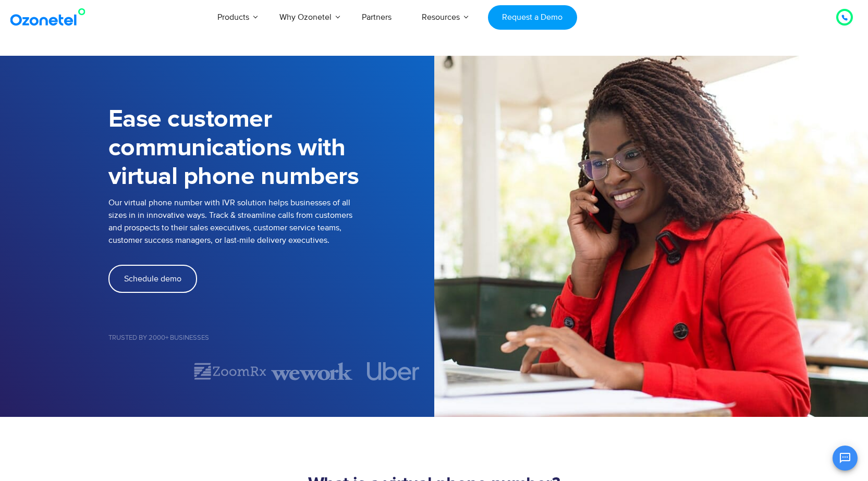 The width and height of the screenshot is (868, 481). What do you see at coordinates (153, 279) in the screenshot?
I see `span: Schedule demo` at bounding box center [153, 279].